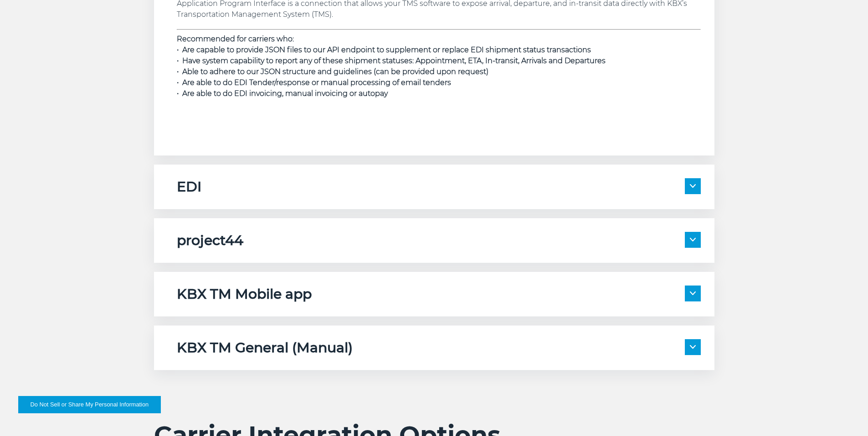 This screenshot has height=436, width=868. What do you see at coordinates (391, 61) in the screenshot?
I see `span: • Have system capability to report any of these shipment statuses: Appointment, ETA, In-transit, ...` at bounding box center [391, 61].